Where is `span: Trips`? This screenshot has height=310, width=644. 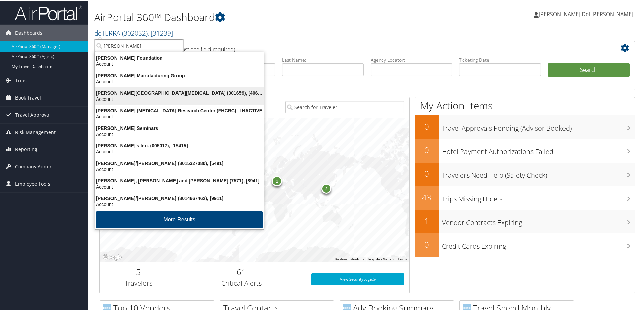 span: Trips is located at coordinates (21, 80).